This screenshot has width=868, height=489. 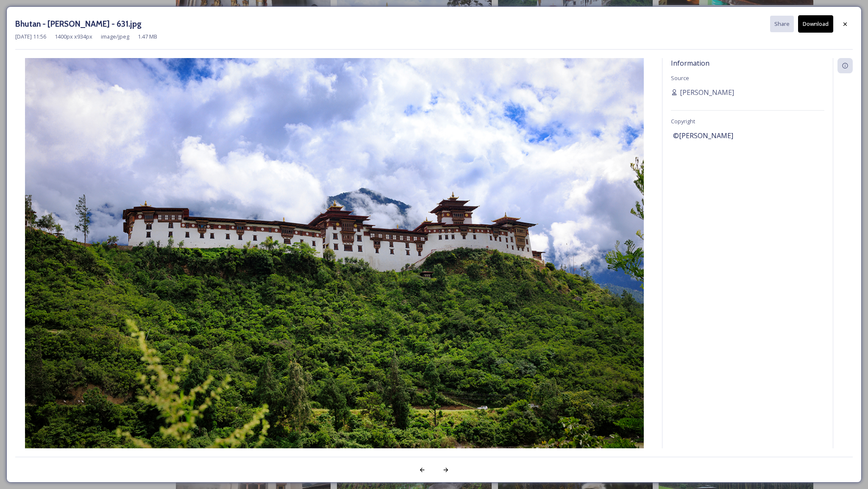 I want to click on span: Information, so click(x=690, y=63).